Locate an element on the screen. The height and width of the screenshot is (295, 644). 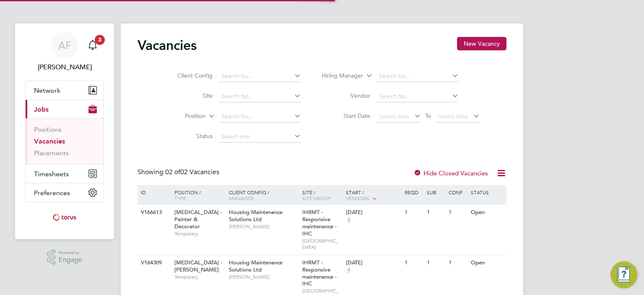
label: Position is located at coordinates (181, 116).